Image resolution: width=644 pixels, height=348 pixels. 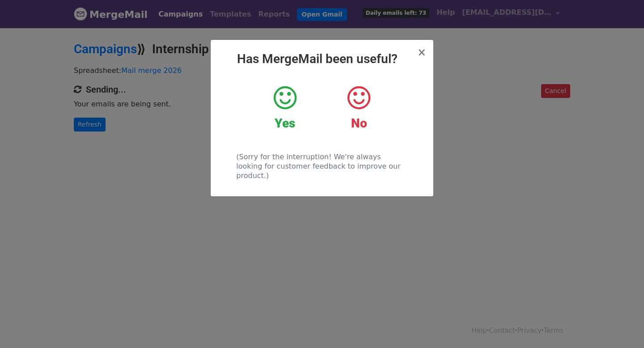 I want to click on a: No, so click(x=359, y=108).